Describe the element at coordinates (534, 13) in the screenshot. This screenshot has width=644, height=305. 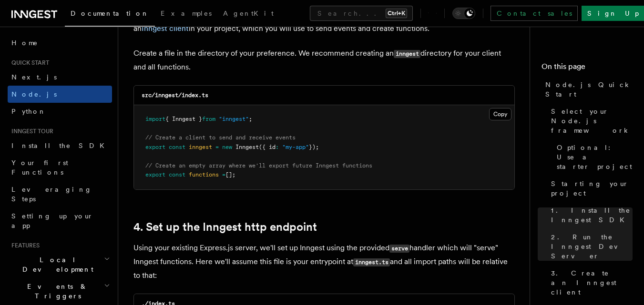
I see `a: Contact sales` at that location.